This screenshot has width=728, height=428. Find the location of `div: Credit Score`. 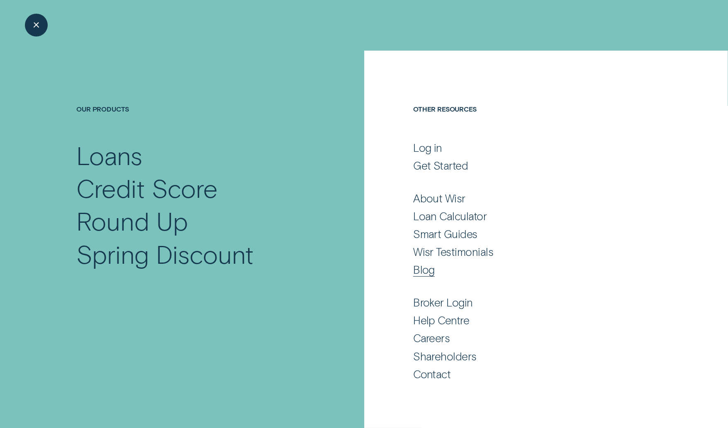

div: Credit Score is located at coordinates (147, 188).